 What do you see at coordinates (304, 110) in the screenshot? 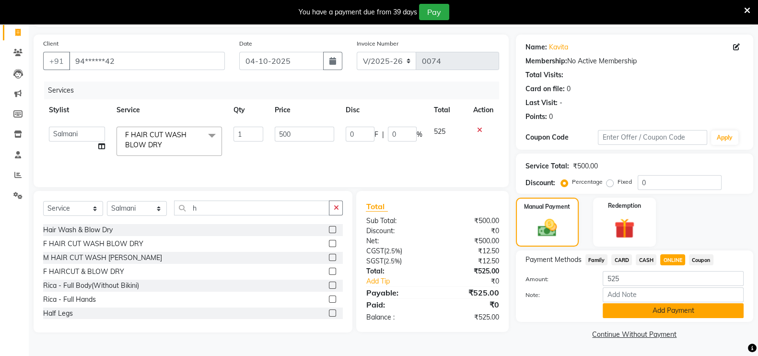
I see `th: Price` at bounding box center [304, 110].